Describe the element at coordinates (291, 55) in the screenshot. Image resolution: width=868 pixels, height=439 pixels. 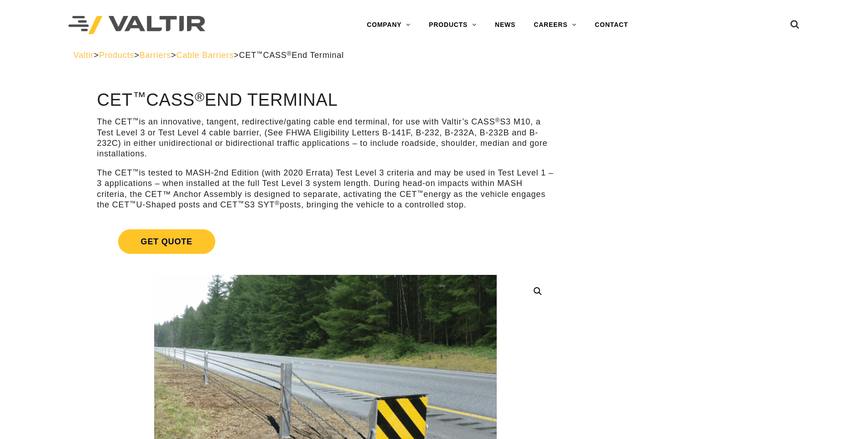
I see `span: CET CASS End Terminal` at that location.